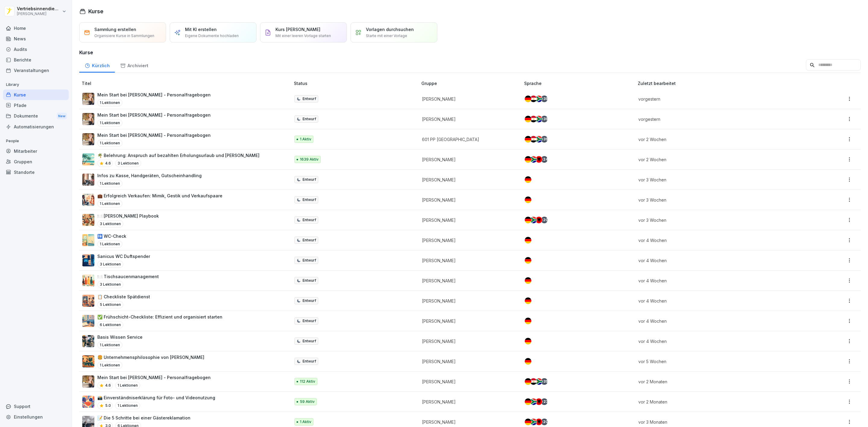  I want to click on div: Automatisierungen, so click(36, 127).